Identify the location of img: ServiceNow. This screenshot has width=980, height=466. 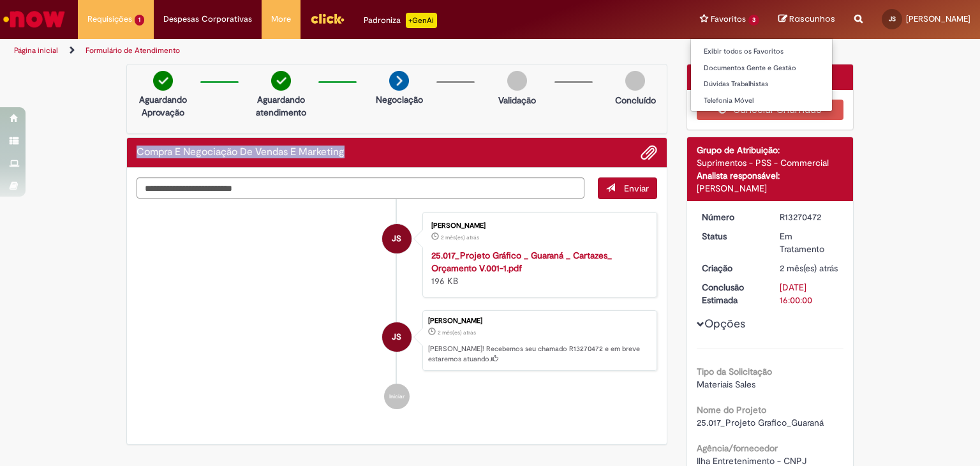
(34, 19).